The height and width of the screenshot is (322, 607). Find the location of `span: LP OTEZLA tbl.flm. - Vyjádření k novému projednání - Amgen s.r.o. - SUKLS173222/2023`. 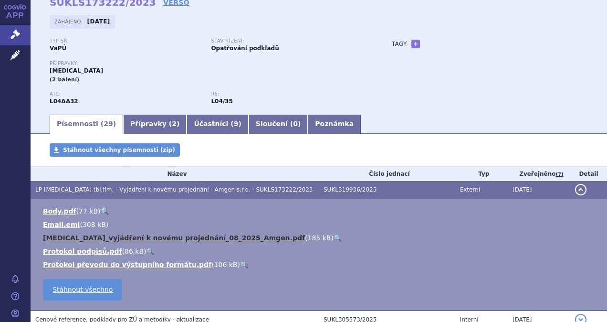

span: LP OTEZLA tbl.flm. - Vyjádření k novému projednání - Amgen s.r.o. - SUKLS173222/2023 is located at coordinates (174, 190).